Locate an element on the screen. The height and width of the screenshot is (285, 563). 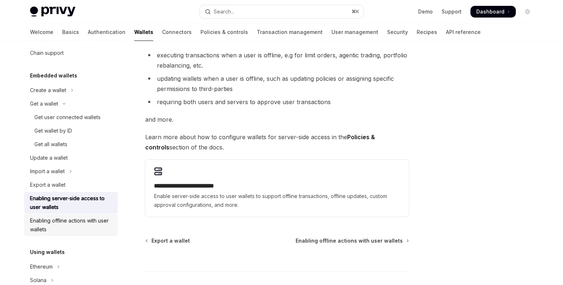
a: Chain support is located at coordinates (71, 53).